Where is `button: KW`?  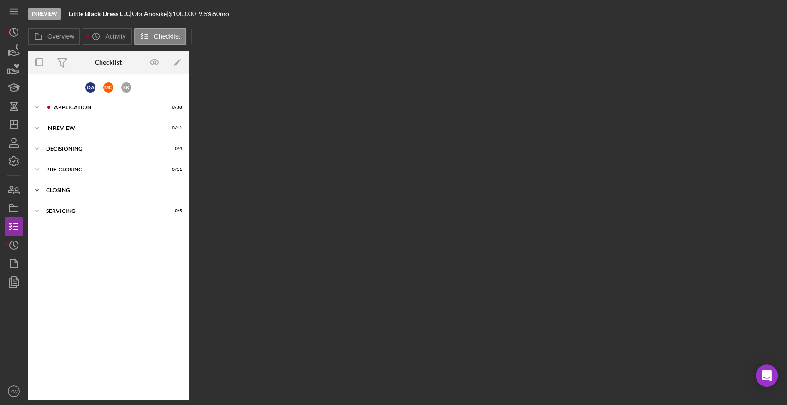 button: KW is located at coordinates (14, 392).